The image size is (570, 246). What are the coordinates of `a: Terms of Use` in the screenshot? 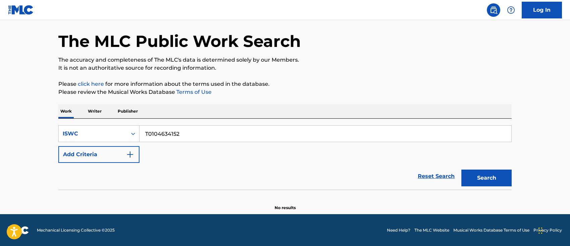 It's located at (193, 92).